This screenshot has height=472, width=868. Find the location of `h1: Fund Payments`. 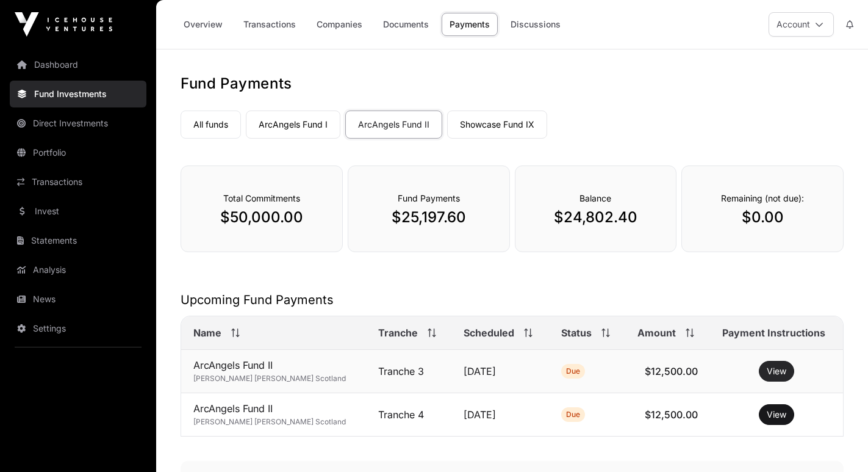

h1: Fund Payments is located at coordinates (512, 83).